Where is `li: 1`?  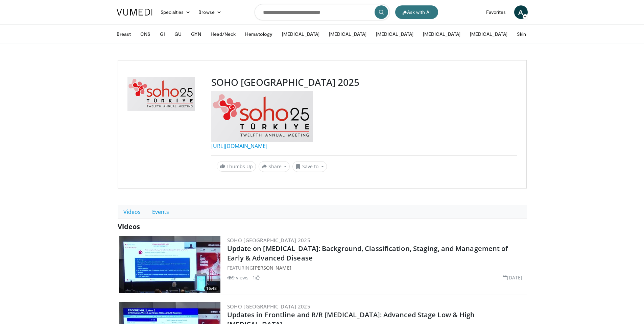 li: 1 is located at coordinates (256, 277).